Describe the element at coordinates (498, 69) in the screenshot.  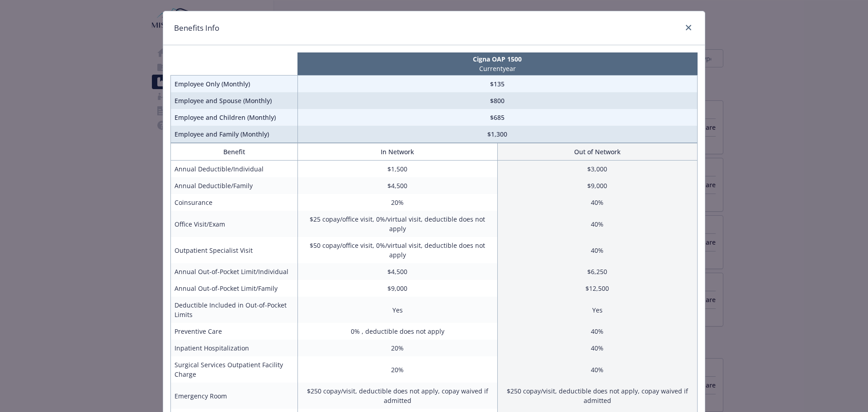
I see `p: Current year` at that location.